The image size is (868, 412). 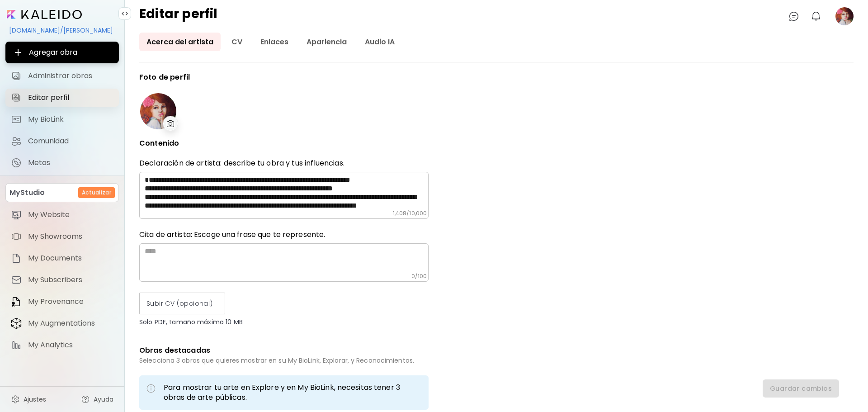 I want to click on h4: Editar perfil, so click(x=179, y=17).